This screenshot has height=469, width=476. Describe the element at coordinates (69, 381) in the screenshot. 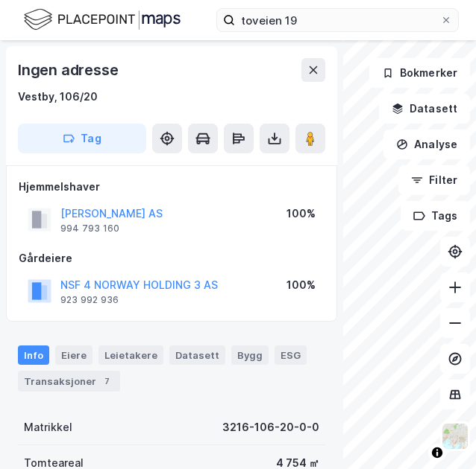

I see `div: Transaksjoner` at that location.